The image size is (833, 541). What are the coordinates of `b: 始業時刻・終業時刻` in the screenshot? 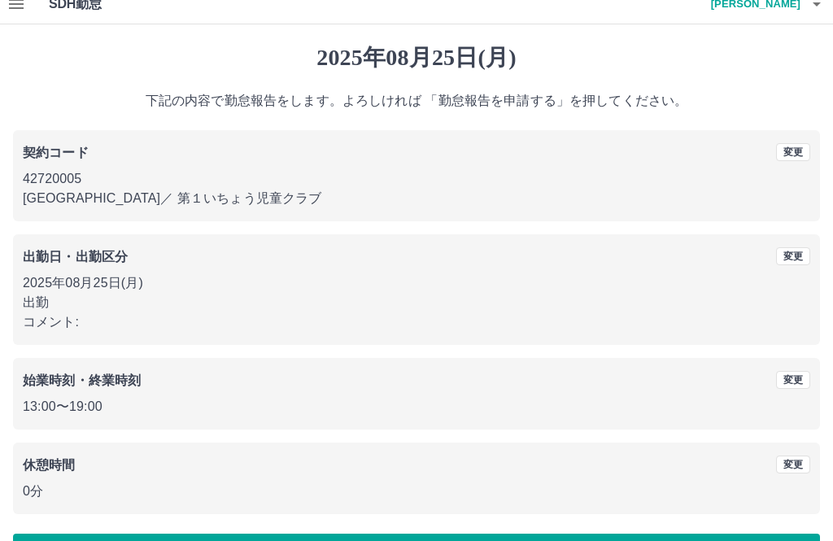 It's located at (81, 380).